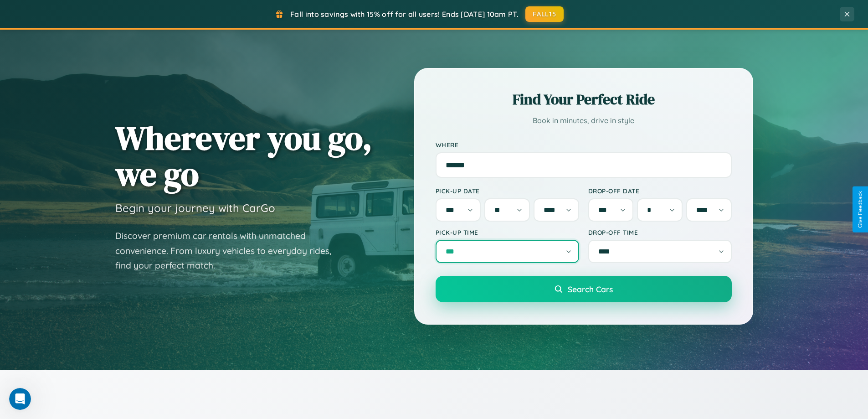 This screenshot has width=868, height=419. I want to click on label: Where, so click(584, 145).